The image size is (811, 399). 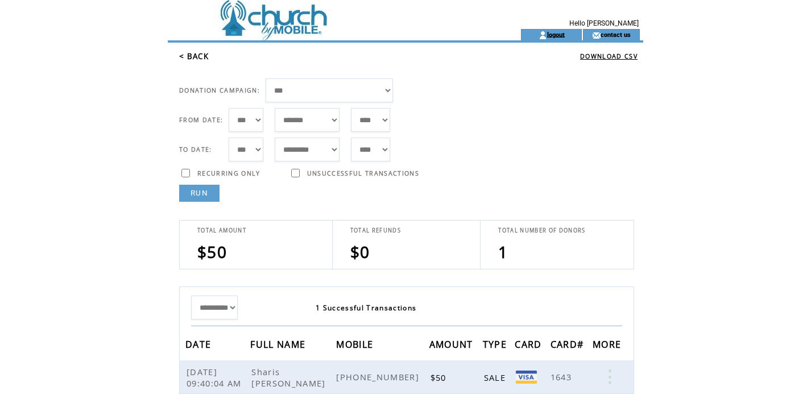 What do you see at coordinates (363, 173) in the screenshot?
I see `span: UNSUCCESSFUL TRANSACTIONS` at bounding box center [363, 173].